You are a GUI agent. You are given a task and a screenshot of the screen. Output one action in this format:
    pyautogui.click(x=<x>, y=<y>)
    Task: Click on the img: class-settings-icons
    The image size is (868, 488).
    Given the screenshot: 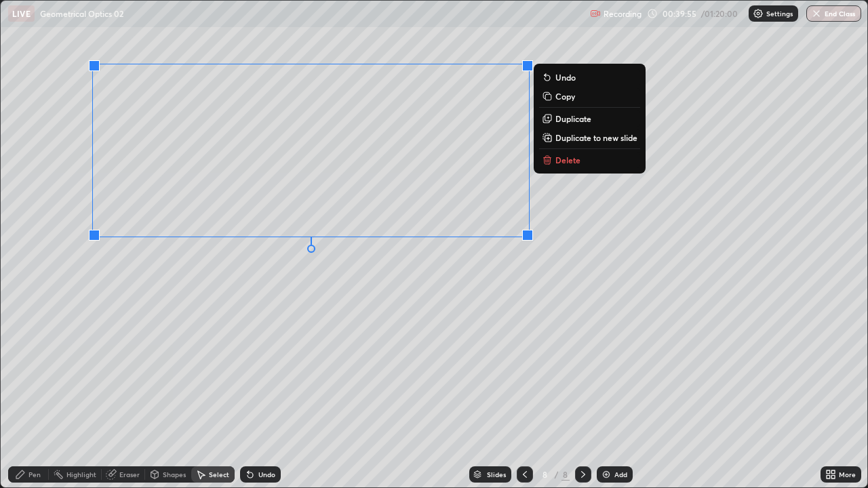 What is the action you would take?
    pyautogui.click(x=758, y=13)
    